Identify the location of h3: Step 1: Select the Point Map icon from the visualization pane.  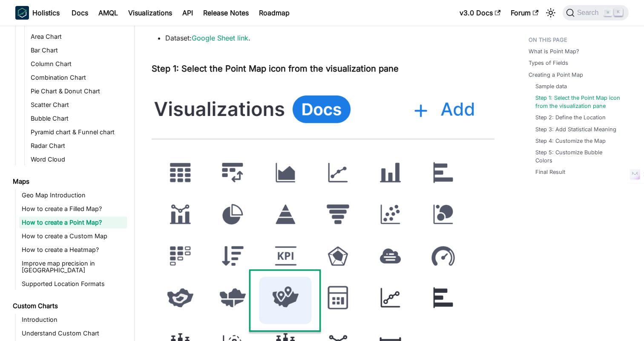
(323, 69).